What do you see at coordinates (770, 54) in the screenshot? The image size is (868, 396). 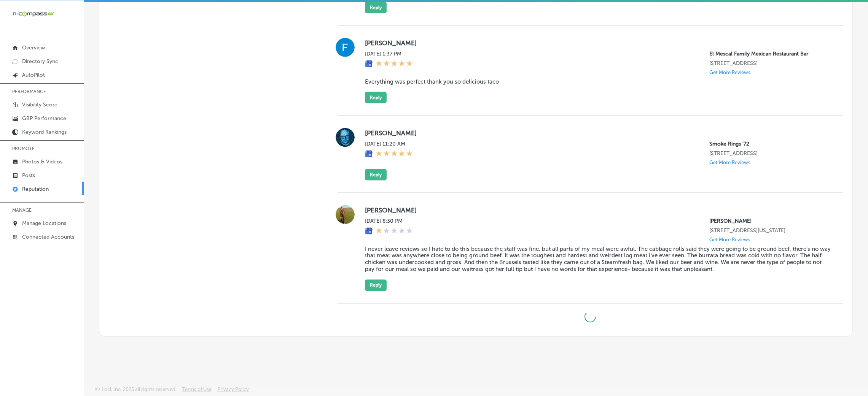 I see `p: El Mescal Family Mexican Restaurant Bar` at bounding box center [770, 54].